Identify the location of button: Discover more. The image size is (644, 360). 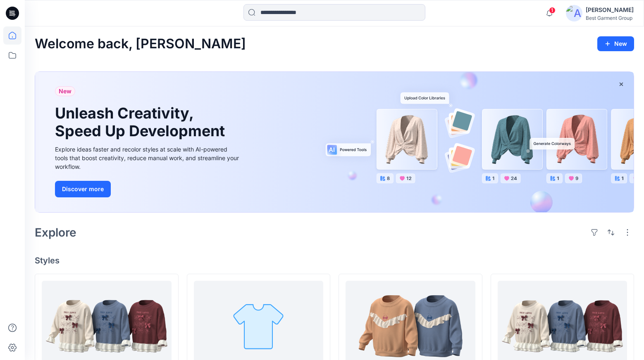
(82, 189).